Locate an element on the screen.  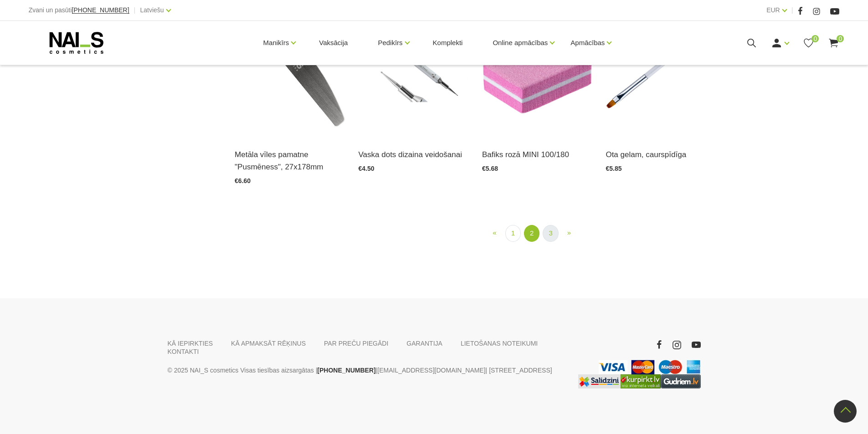
nav: catalog-product-list is located at coordinates (536, 233).